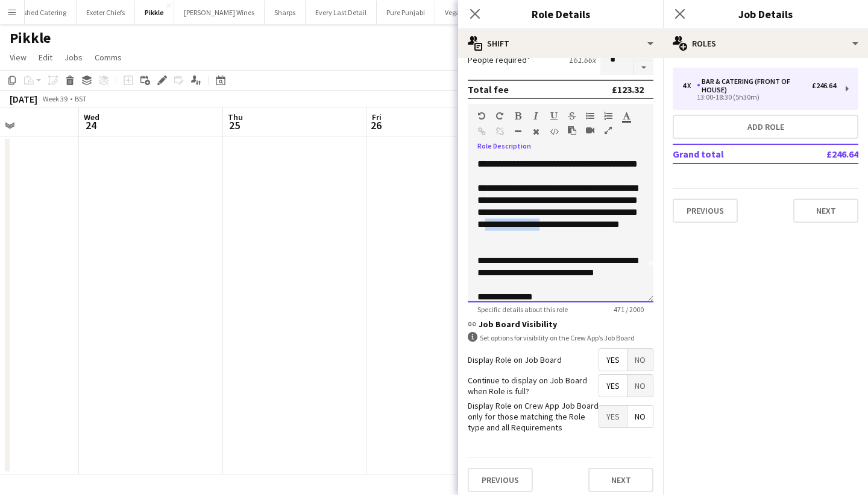 The image size is (868, 495). What do you see at coordinates (590, 130) in the screenshot?
I see `button: Insert video` at bounding box center [590, 130].